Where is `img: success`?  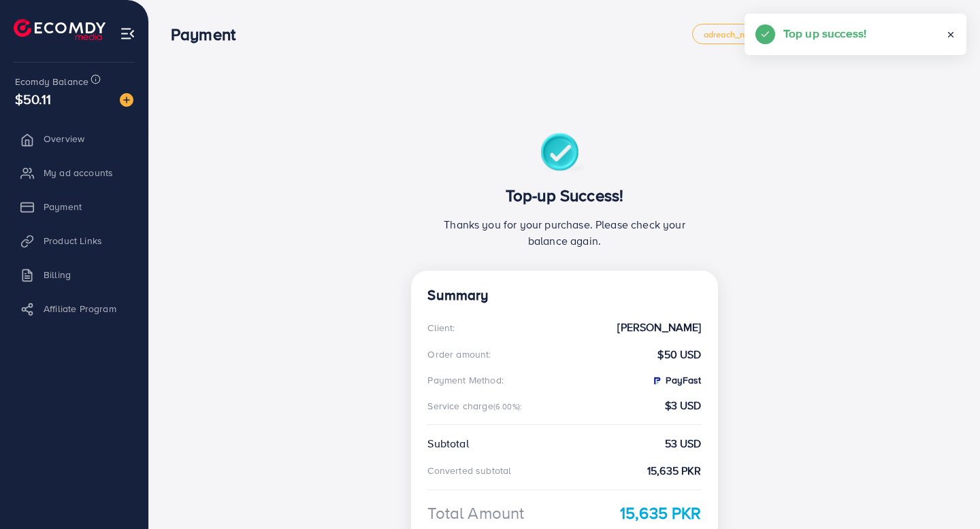 img: success is located at coordinates (564, 154).